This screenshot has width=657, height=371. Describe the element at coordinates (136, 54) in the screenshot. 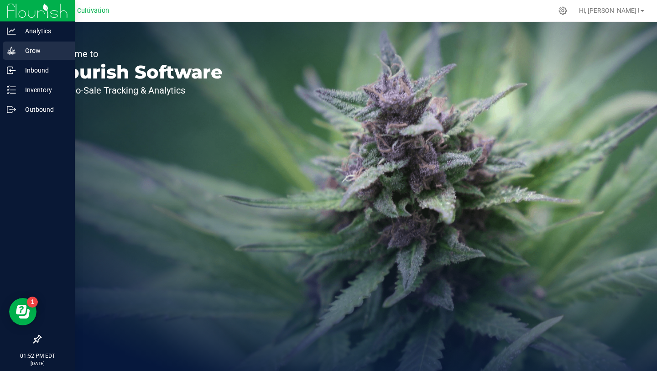

I see `p: Welcome to` at that location.